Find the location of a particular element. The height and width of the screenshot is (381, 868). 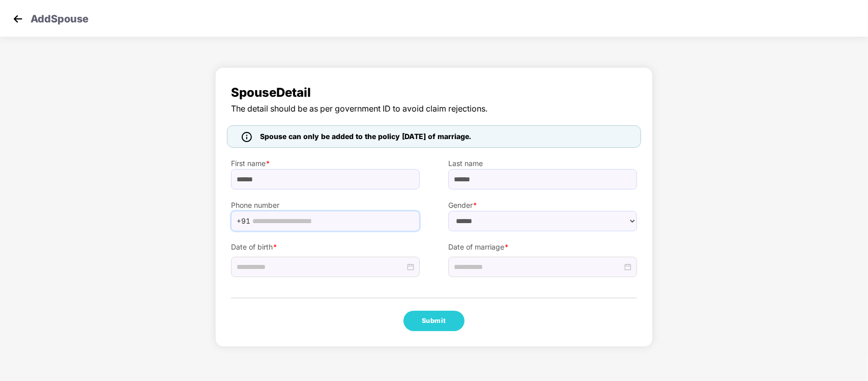

label: Gender is located at coordinates (542, 205).